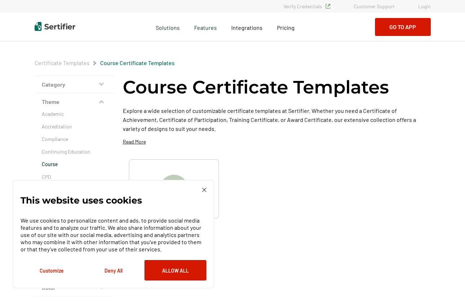  Describe the element at coordinates (247, 27) in the screenshot. I see `a: Integrations` at that location.